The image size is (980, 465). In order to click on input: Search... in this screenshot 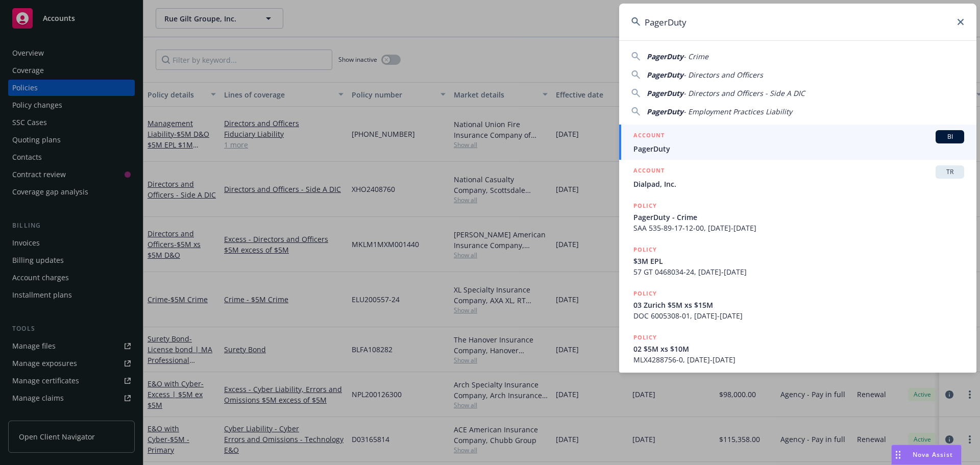, I will do `click(798, 22)`.